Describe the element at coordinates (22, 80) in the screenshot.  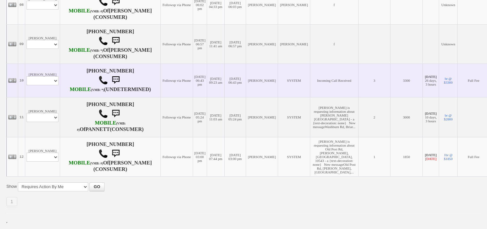
I see `td: 10` at that location.